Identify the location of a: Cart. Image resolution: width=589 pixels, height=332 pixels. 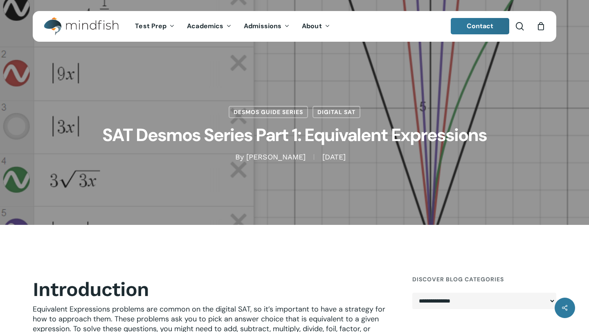
(541, 26).